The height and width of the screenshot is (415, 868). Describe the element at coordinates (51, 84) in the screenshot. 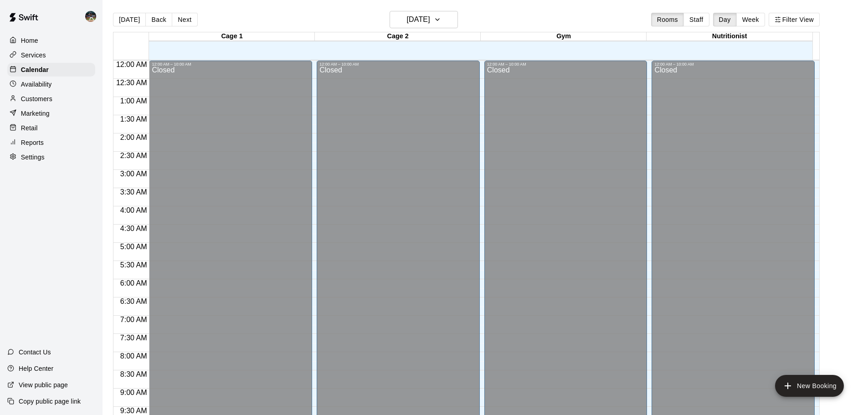

I see `div: Availability` at that location.